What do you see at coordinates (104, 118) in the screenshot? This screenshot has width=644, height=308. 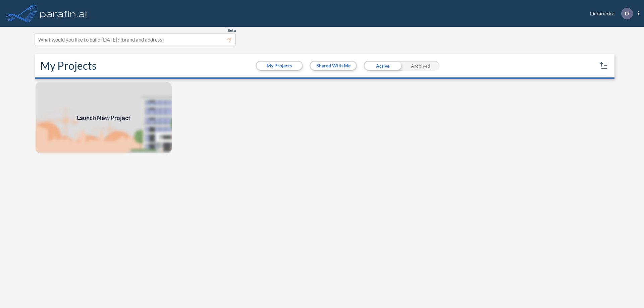 I see `a: Launch New Project` at bounding box center [104, 118].